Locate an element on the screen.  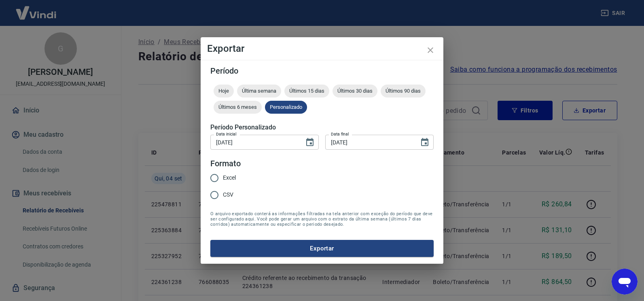
label: Data inicial is located at coordinates (226, 134).